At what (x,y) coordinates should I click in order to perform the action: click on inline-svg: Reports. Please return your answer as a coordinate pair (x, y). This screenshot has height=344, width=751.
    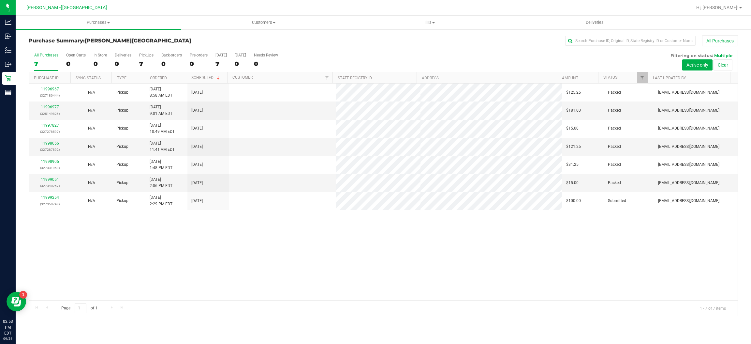
    Looking at the image, I should click on (8, 92).